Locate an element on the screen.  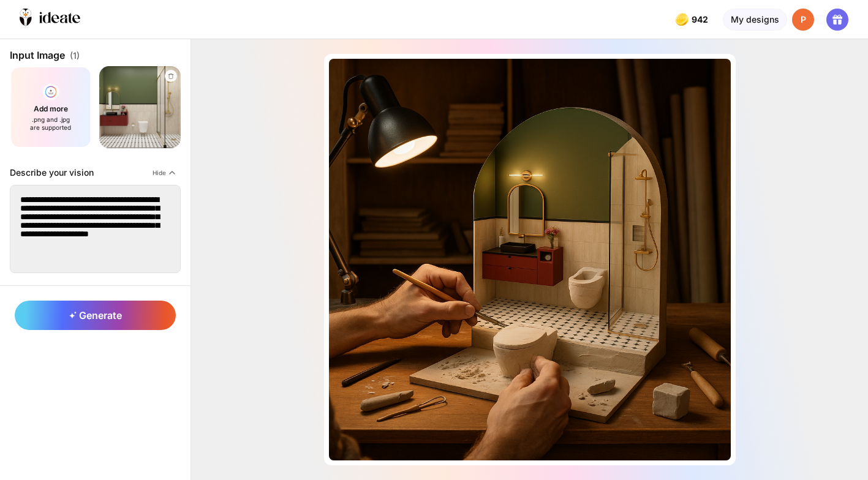
span: Generate is located at coordinates (96, 315).